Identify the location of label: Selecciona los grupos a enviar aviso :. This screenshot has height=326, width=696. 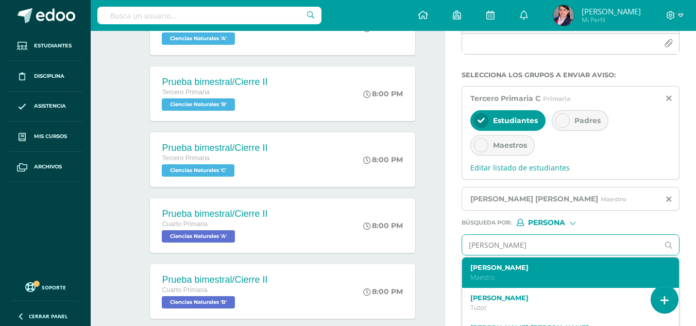
(570, 75).